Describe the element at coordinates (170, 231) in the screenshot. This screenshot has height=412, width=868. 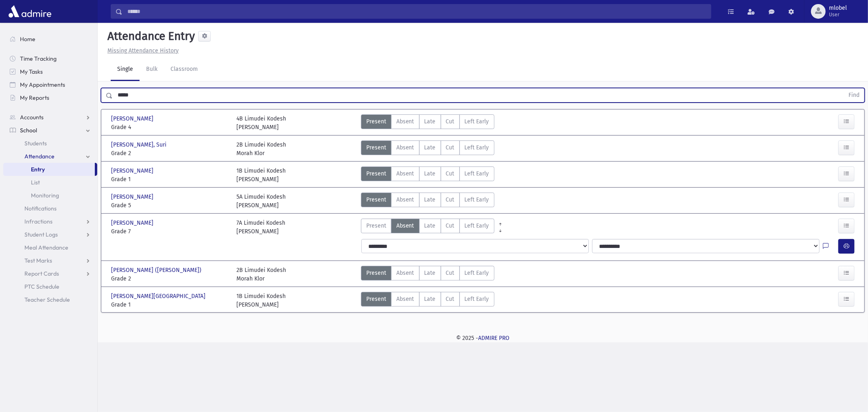
I see `span: Grade 7` at that location.